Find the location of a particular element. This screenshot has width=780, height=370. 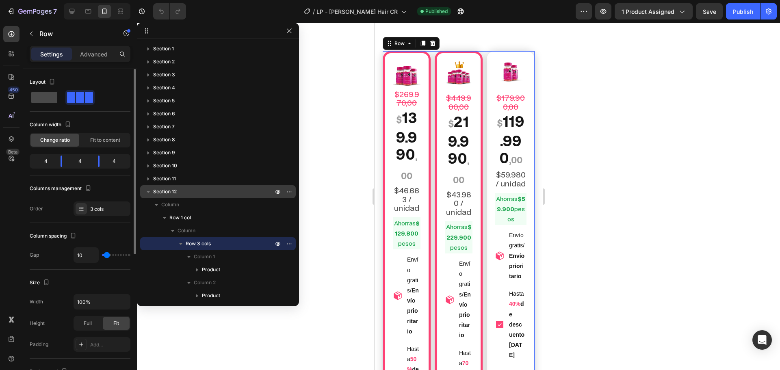

p: $46.663 / unidad is located at coordinates (32, 176).